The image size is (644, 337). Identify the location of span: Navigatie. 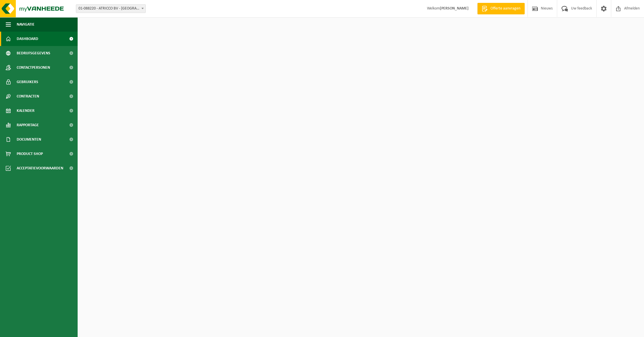
(26, 24).